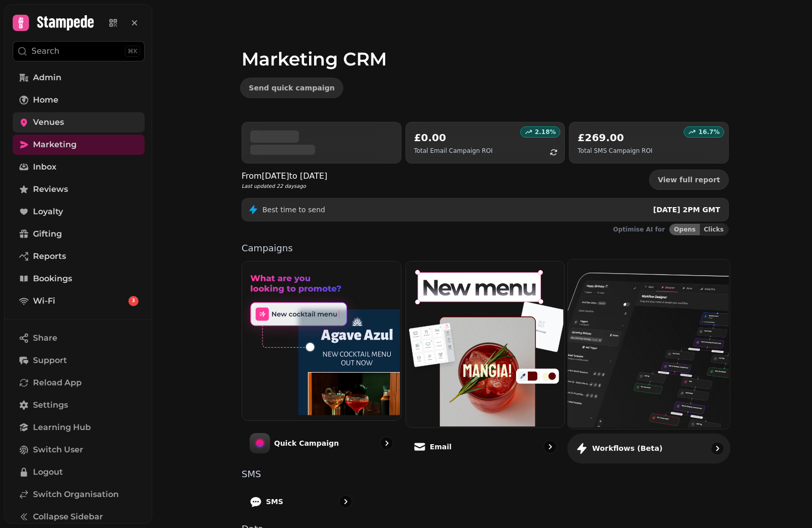 This screenshot has height=528, width=812. I want to click on a: Learning Hub, so click(78, 427).